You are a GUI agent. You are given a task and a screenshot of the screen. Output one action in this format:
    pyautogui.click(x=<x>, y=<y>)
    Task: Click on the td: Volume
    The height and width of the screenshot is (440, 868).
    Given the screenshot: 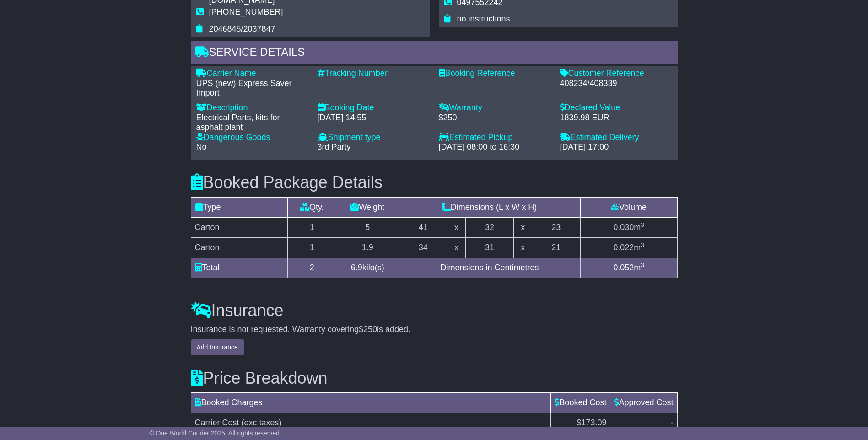 What is the action you would take?
    pyautogui.click(x=629, y=207)
    